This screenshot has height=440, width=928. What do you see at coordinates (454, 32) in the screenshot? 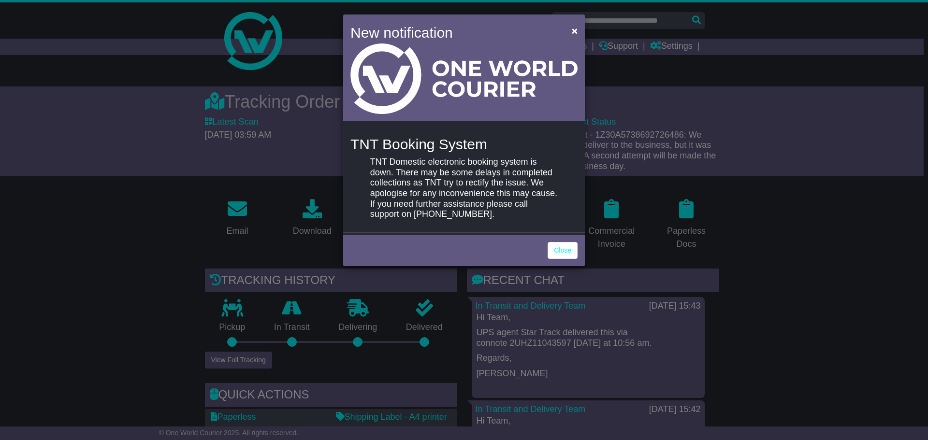
I see `h4: New notification` at bounding box center [454, 32].